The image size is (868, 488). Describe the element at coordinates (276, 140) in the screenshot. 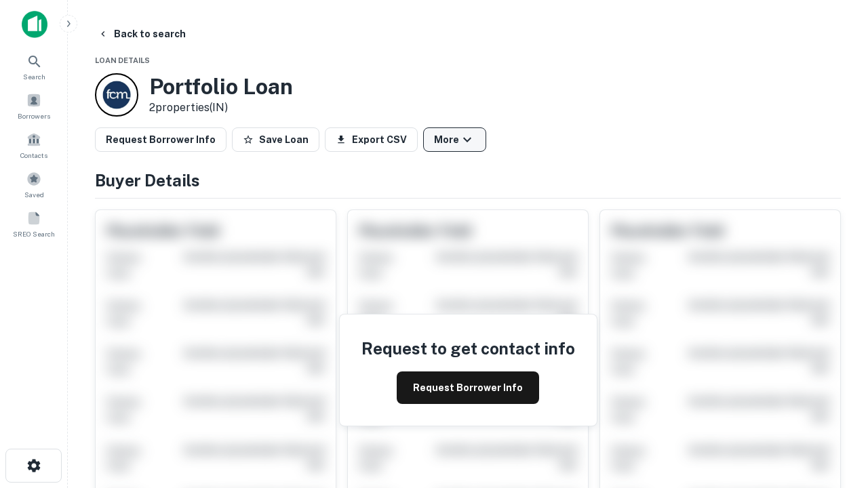

I see `button: Save Loan` at that location.